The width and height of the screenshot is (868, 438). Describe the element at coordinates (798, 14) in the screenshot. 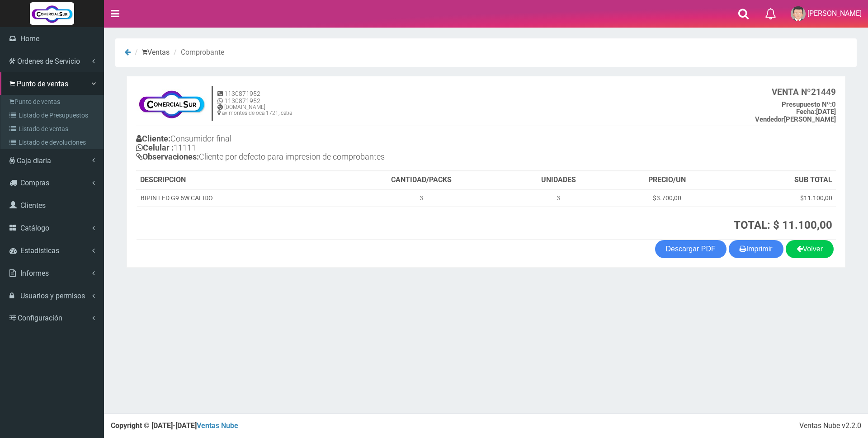

I see `img: User Image` at that location.